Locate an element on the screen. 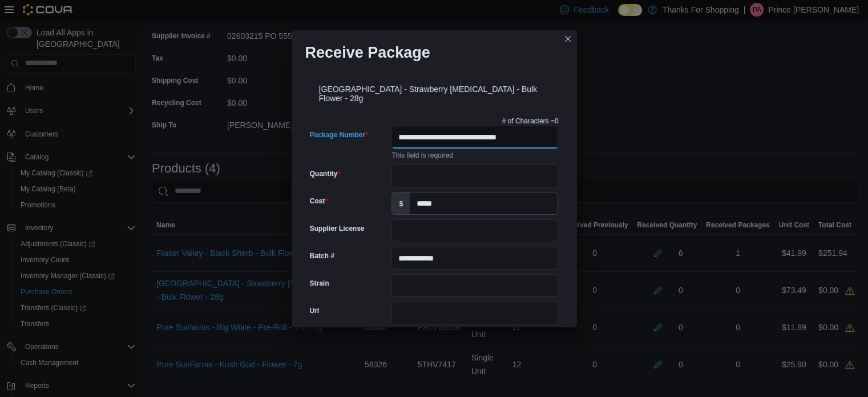 The width and height of the screenshot is (868, 397). label: Url is located at coordinates (314, 311).